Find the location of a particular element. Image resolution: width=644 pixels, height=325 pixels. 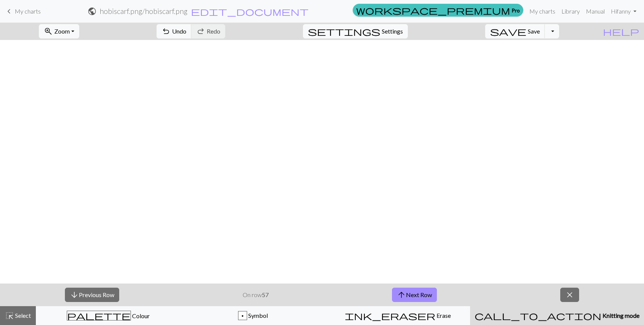

span: ink_eraser is located at coordinates (391, 316).